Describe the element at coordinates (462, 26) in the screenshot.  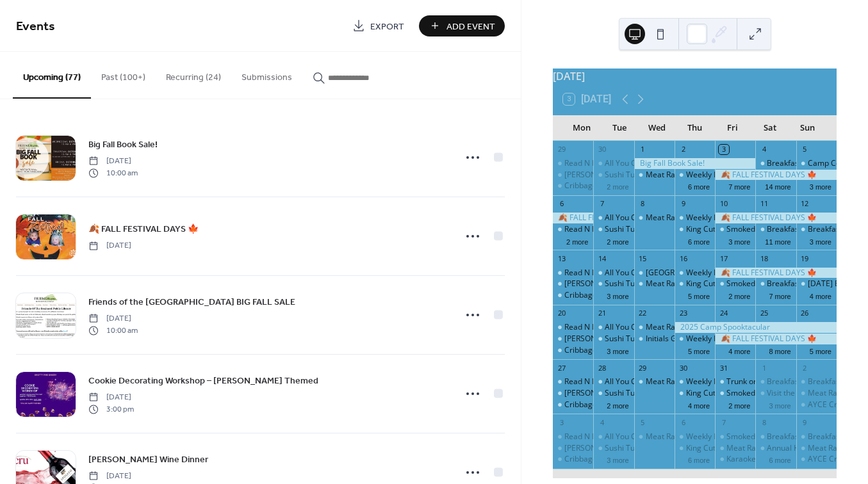
I see `button: Add Event` at that location.